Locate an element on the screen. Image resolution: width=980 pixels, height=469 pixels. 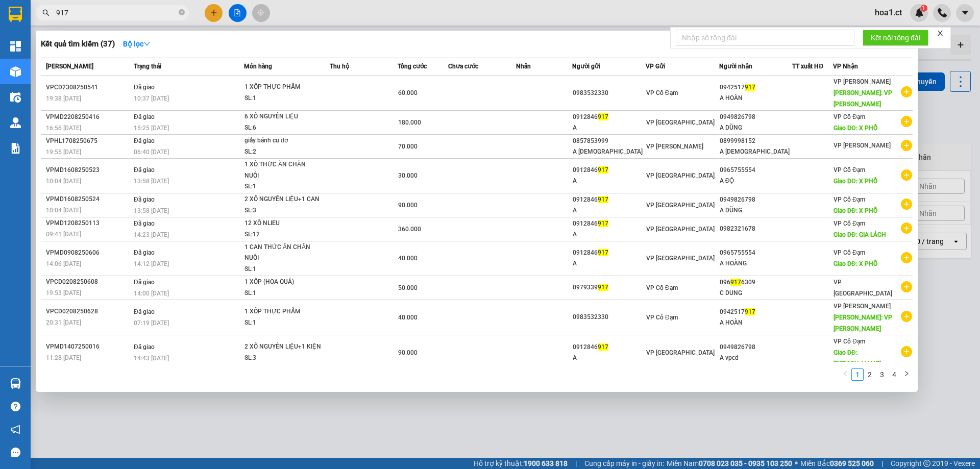
div: 2 XÔ NGUYÊN LIỆU+1 CAN is located at coordinates (282, 199).